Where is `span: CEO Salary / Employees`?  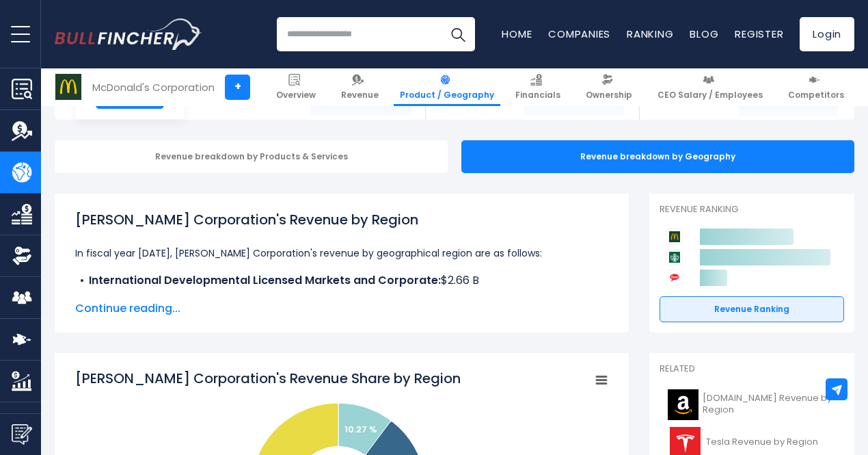 span: CEO Salary / Employees is located at coordinates (710, 95).